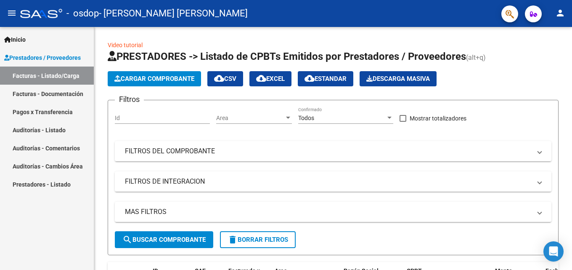  What do you see at coordinates (560, 13) in the screenshot?
I see `mat-icon: person` at bounding box center [560, 13].